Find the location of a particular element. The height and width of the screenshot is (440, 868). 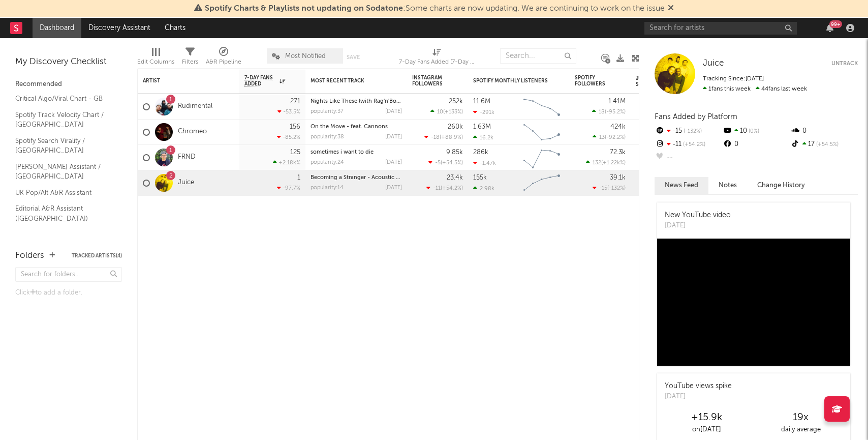

div: 156 is located at coordinates (294, 127).